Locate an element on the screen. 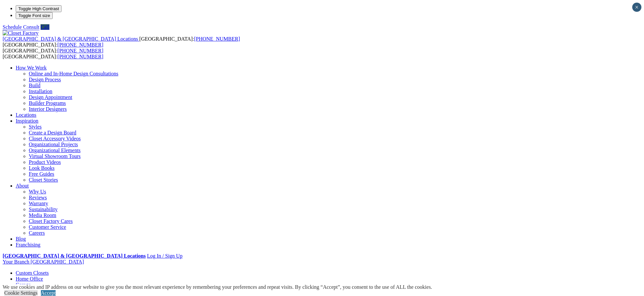  a: Design Appointment is located at coordinates (50, 97).